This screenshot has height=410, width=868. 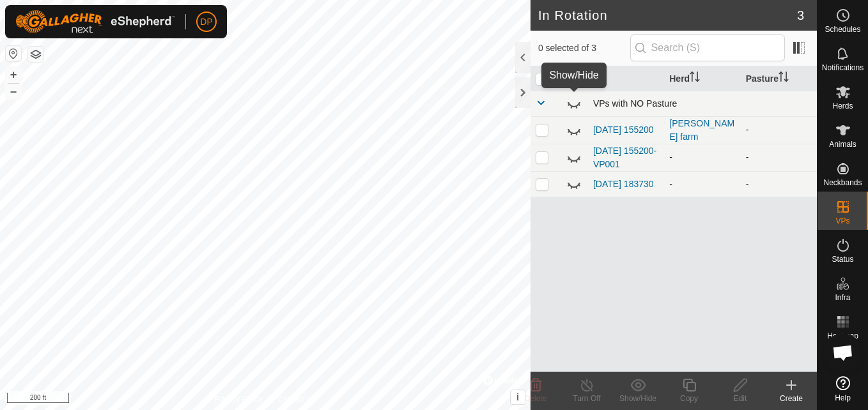 I want to click on span: Delete, so click(x=536, y=399).